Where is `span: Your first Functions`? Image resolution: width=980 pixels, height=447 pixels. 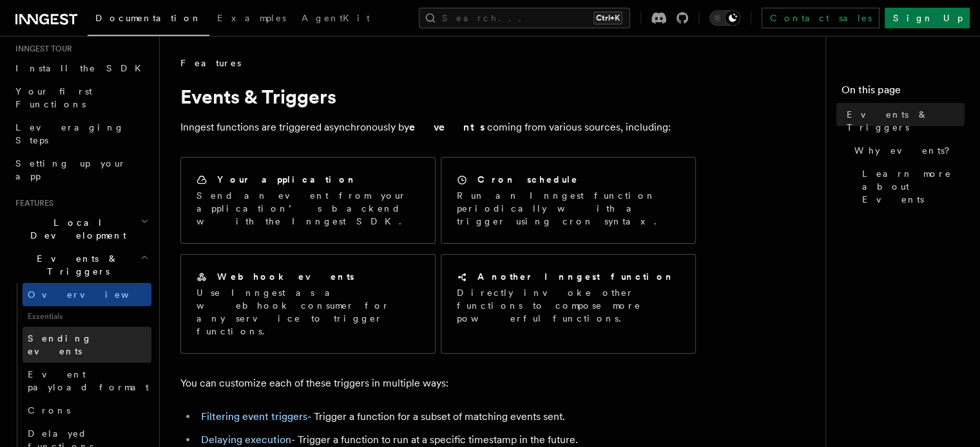 span: Your first Functions is located at coordinates (53, 98).